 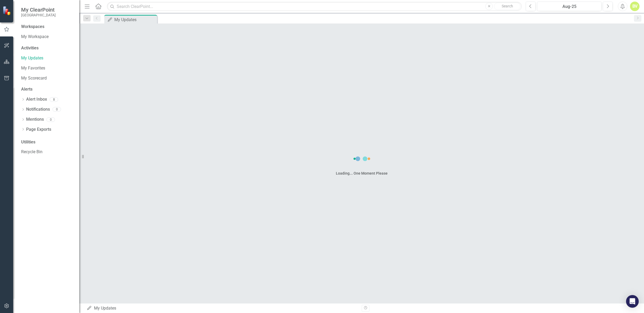 I want to click on div: Activities, so click(x=48, y=48).